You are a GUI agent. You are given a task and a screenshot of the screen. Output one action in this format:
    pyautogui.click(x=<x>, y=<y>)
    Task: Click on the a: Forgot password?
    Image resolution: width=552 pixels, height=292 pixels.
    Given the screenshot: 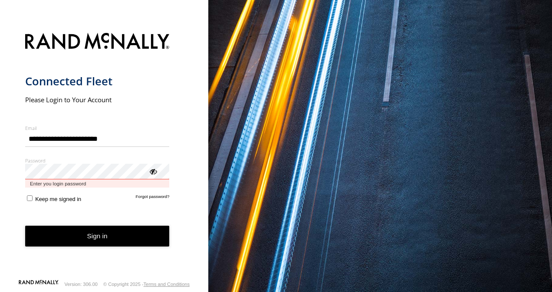 What is the action you would take?
    pyautogui.click(x=153, y=198)
    